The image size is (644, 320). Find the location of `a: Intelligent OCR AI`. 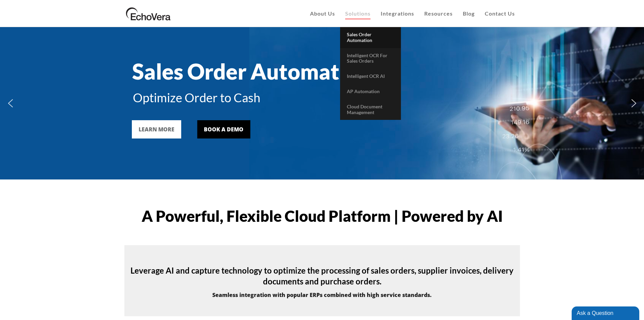

a: Intelligent OCR AI is located at coordinates (371, 76).